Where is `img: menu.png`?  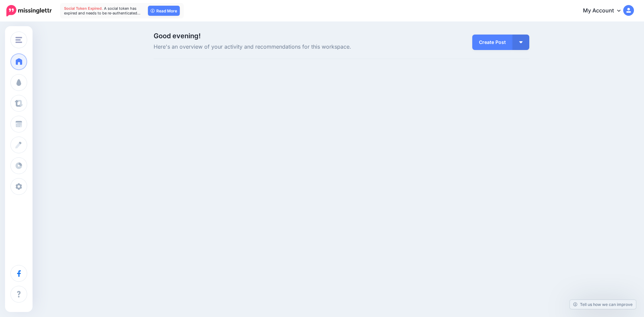 img: menu.png is located at coordinates (19, 40).